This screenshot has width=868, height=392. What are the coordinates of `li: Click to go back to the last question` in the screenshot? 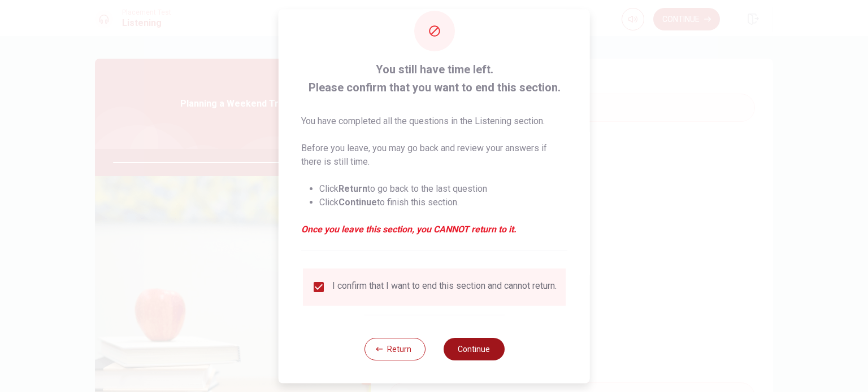 It's located at (443, 189).